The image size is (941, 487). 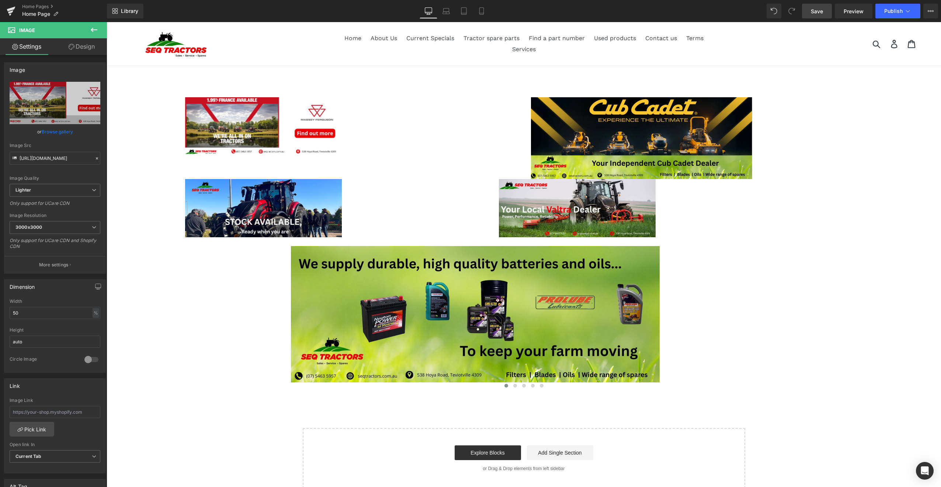 What do you see at coordinates (508, 16) in the screenshot?
I see `a: Used products` at bounding box center [508, 16].